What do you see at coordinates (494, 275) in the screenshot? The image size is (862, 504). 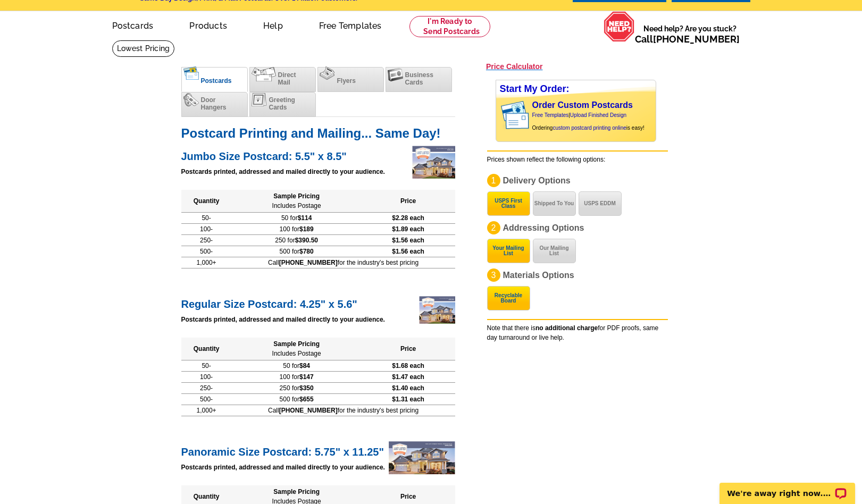 I see `div: 3` at bounding box center [494, 275].